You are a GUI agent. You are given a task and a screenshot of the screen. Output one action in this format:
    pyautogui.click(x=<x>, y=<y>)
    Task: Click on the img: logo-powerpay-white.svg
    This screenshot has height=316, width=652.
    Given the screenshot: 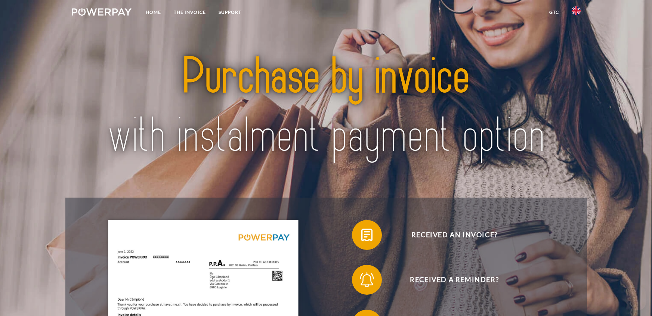 What is the action you would take?
    pyautogui.click(x=102, y=12)
    